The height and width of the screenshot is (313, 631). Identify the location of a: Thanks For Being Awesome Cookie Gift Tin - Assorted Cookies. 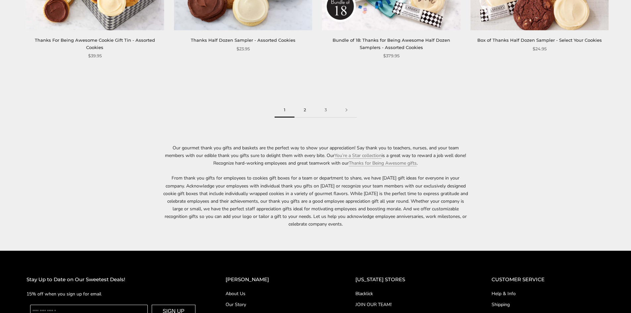
(95, 43).